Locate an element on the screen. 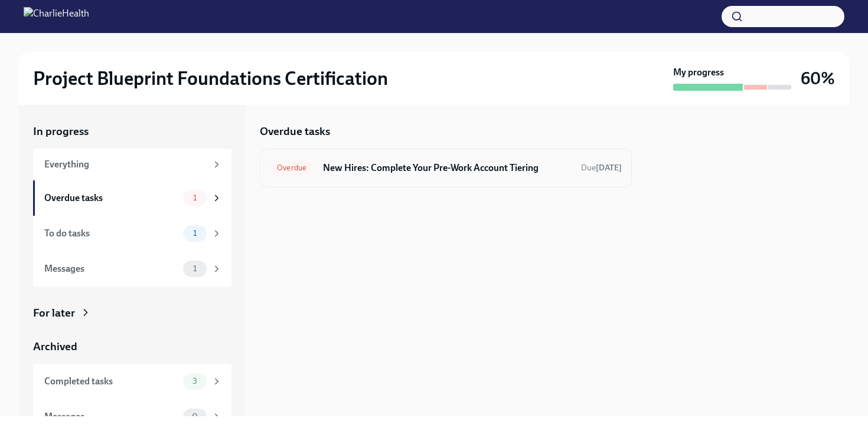 This screenshot has width=868, height=428. div: For later is located at coordinates (54, 314).